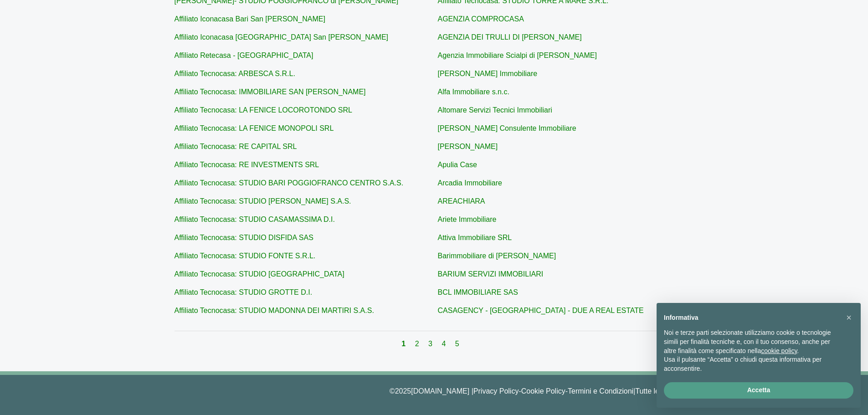  What do you see at coordinates (462, 201) in the screenshot?
I see `a: AREACHIARA` at bounding box center [462, 201].